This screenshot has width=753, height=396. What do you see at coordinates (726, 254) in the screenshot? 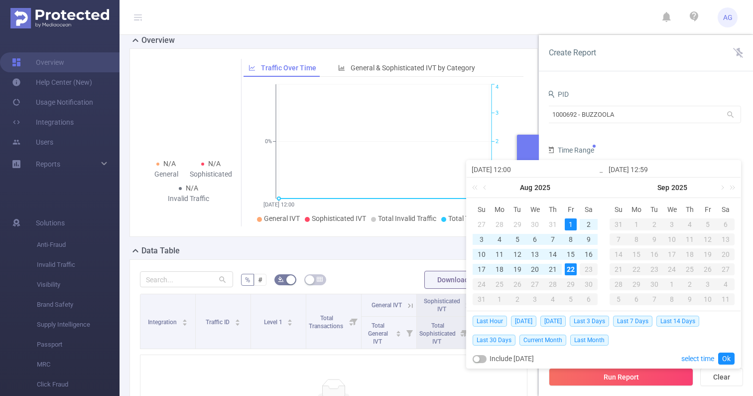
I see `div: 20` at bounding box center [726, 254].